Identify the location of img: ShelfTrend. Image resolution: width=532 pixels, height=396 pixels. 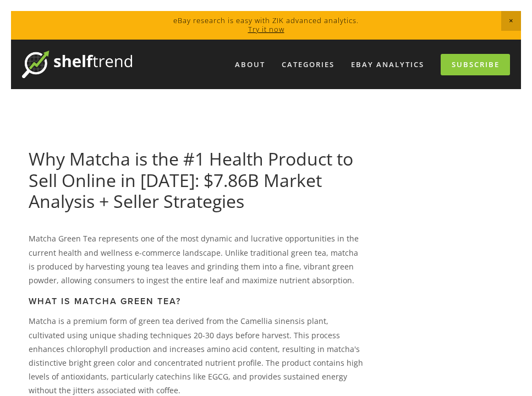
(77, 64).